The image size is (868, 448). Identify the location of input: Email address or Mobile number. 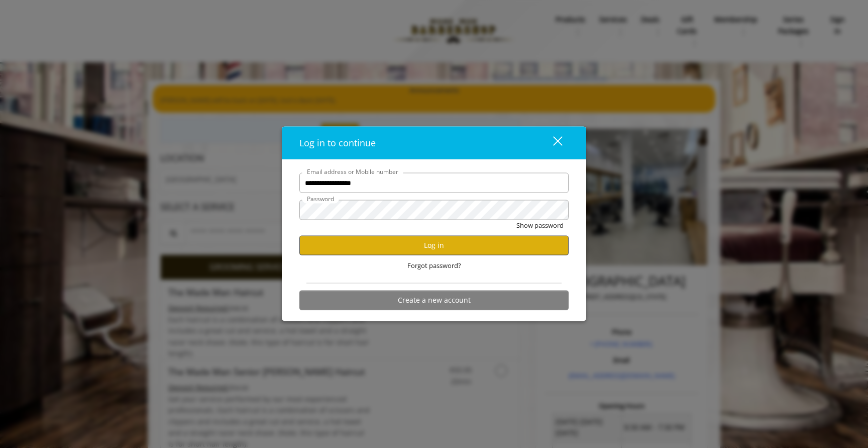
(434, 183).